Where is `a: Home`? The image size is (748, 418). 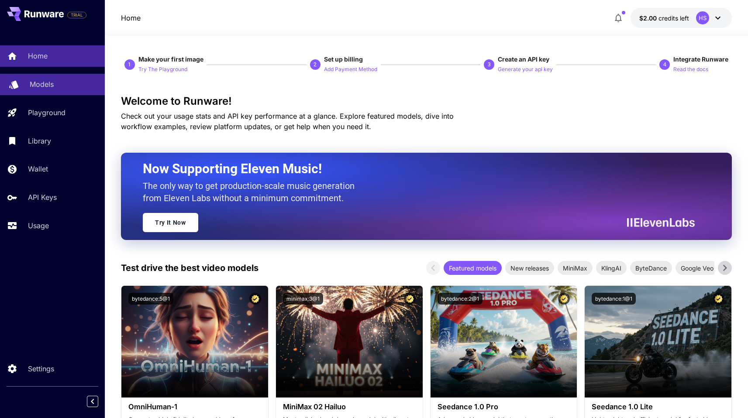
a: Home is located at coordinates (130, 18).